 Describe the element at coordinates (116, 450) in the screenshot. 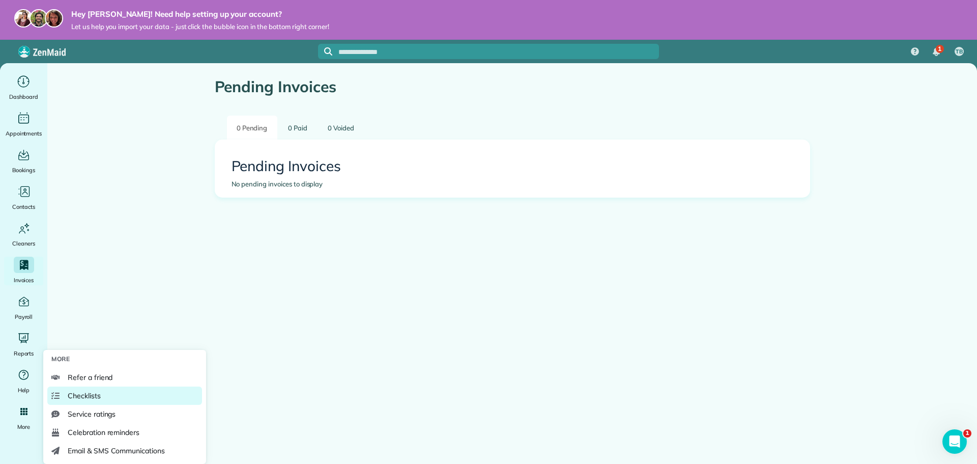

I see `span: Email & SMS Communications` at that location.